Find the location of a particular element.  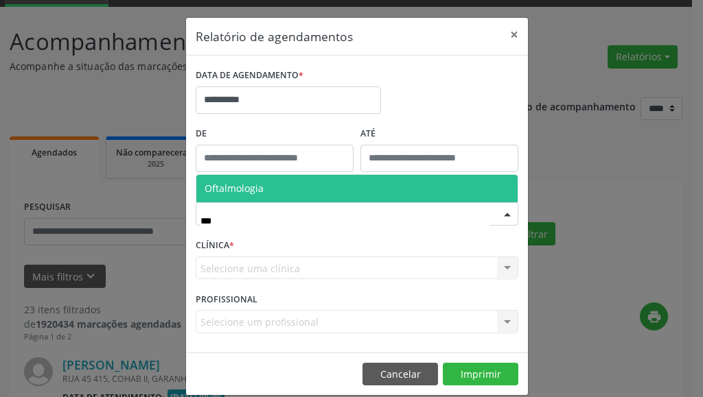

button: Imprimir is located at coordinates (480, 375).